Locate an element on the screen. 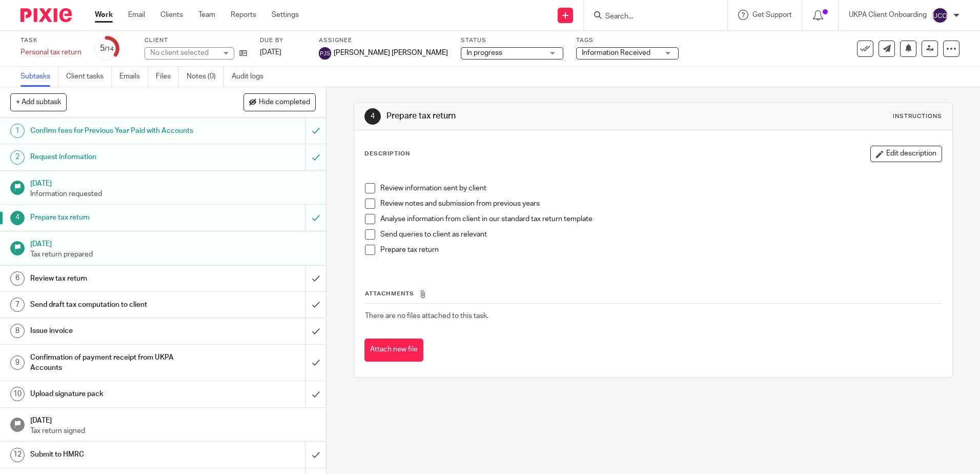 The width and height of the screenshot is (980, 474). button: Edit description is located at coordinates (906, 154).